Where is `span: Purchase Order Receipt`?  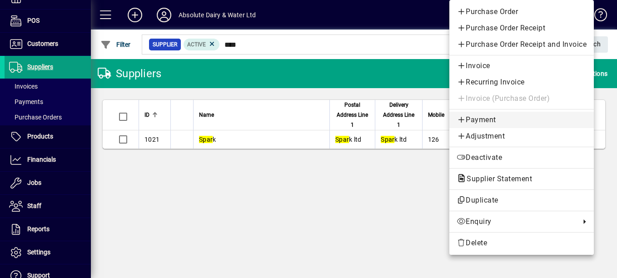 span: Purchase Order Receipt is located at coordinates (522, 28).